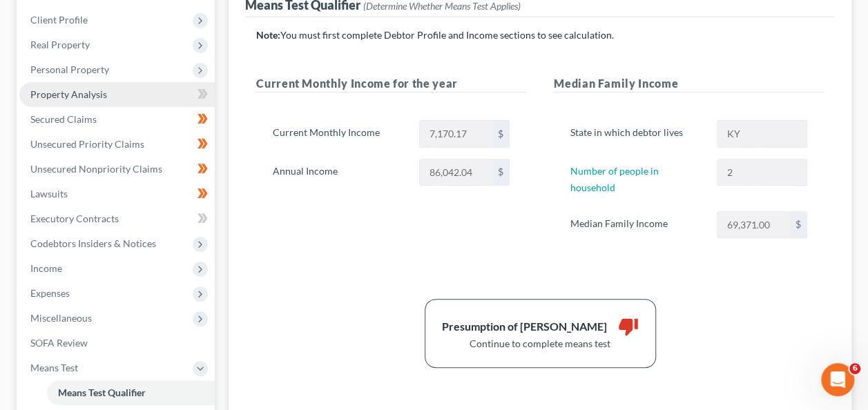 The height and width of the screenshot is (410, 868). I want to click on span: Lawsuits, so click(49, 193).